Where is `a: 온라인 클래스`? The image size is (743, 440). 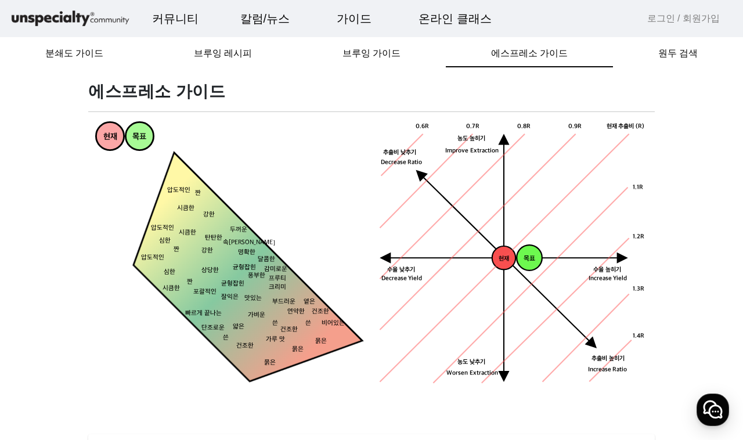
a: 온라인 클래스 is located at coordinates (455, 19).